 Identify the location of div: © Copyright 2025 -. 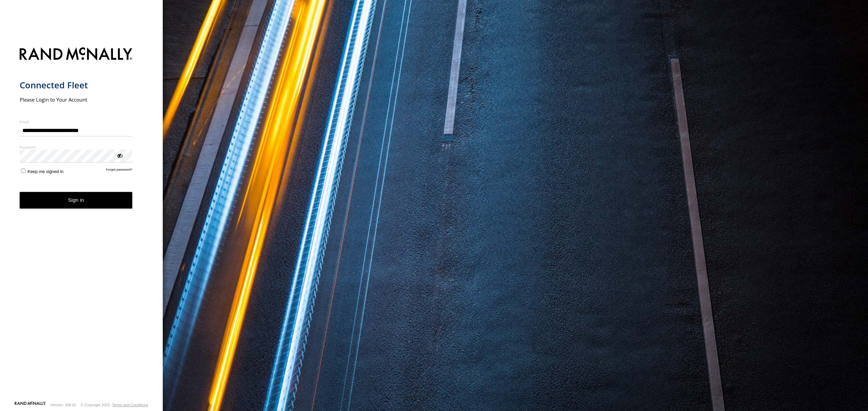
(115, 405).